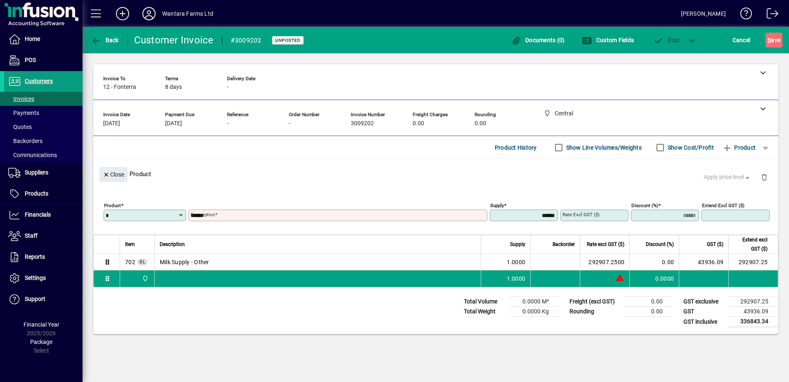 This screenshot has height=382, width=789. What do you see at coordinates (564, 244) in the screenshot?
I see `span: Backorder` at bounding box center [564, 244].